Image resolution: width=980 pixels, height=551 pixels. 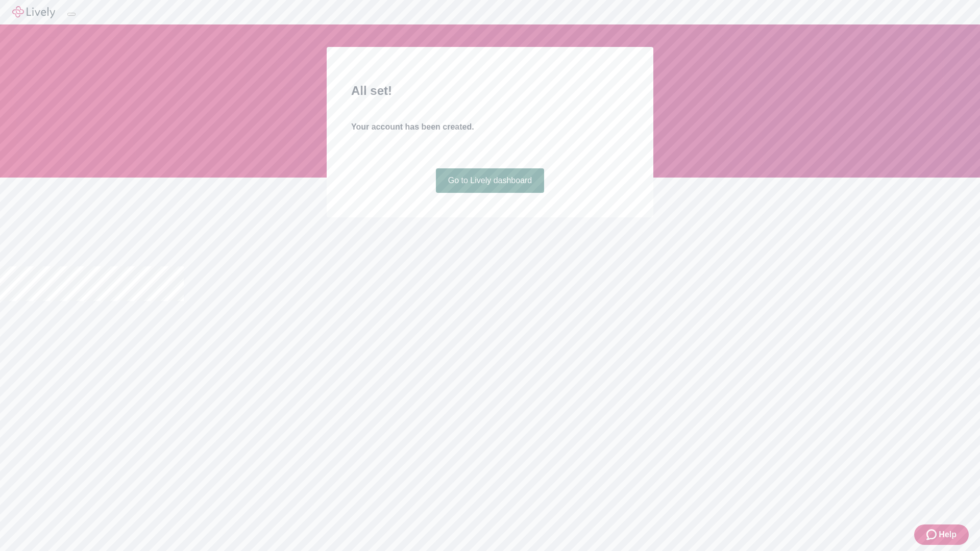 What do you see at coordinates (942, 535) in the screenshot?
I see `button: Zendesk support iconHelp` at bounding box center [942, 535].